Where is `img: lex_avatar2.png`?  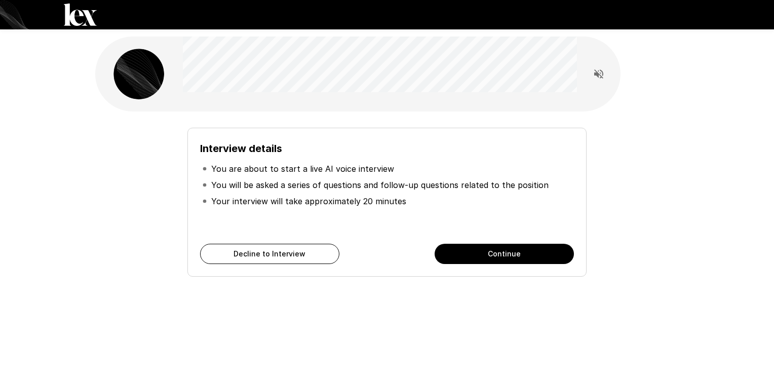 img: lex_avatar2.png is located at coordinates (139, 74).